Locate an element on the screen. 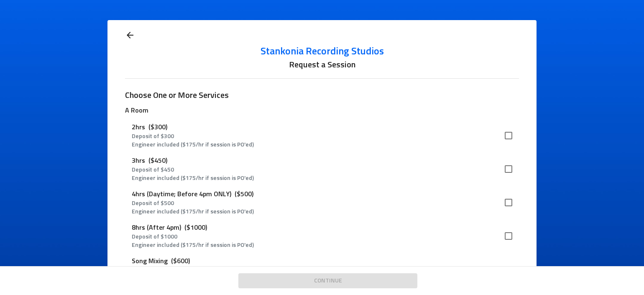 This screenshot has height=295, width=644. div: 3hrs($450)Deposit of $450Engineer included ($175/hr if session is PO'ed) is located at coordinates (322, 169).